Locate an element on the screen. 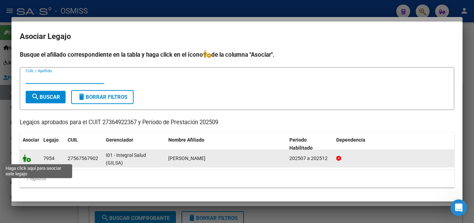 The height and width of the screenshot is (223, 474). datatable-header-cell: Nombre Afiliado is located at coordinates (226, 144).